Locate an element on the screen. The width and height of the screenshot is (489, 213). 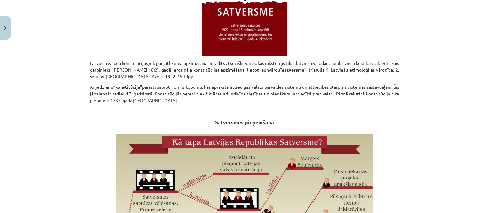
strong: “konstitūcija” is located at coordinates (128, 87).